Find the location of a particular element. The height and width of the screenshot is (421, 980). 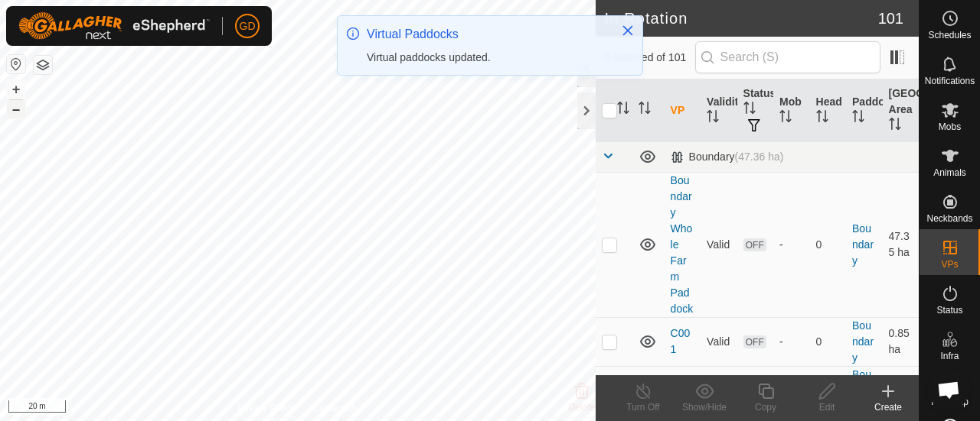

div: Open chat is located at coordinates (949, 391).